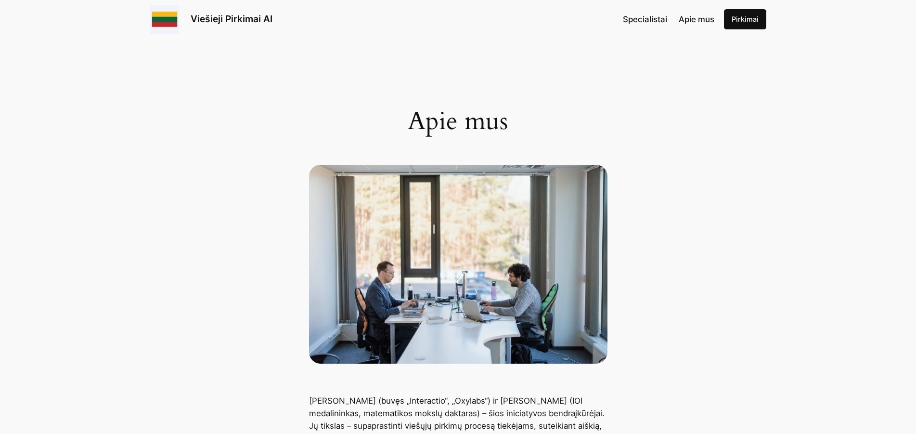  Describe the element at coordinates (458, 121) in the screenshot. I see `h1: Apie mus` at that location.